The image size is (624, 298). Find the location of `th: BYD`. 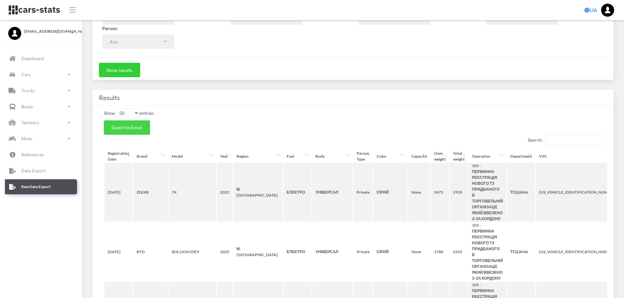

th: BYD is located at coordinates (150, 252).